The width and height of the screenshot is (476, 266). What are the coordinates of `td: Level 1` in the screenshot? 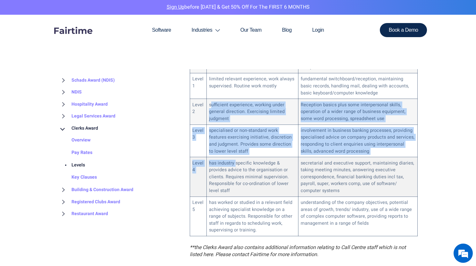 It's located at (198, 86).